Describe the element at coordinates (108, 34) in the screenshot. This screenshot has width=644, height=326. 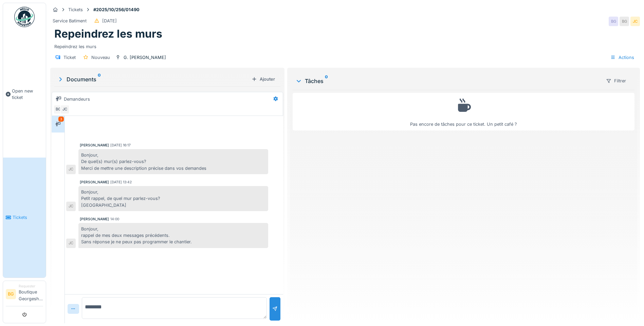
I see `h1: Repeindrez les murs` at that location.